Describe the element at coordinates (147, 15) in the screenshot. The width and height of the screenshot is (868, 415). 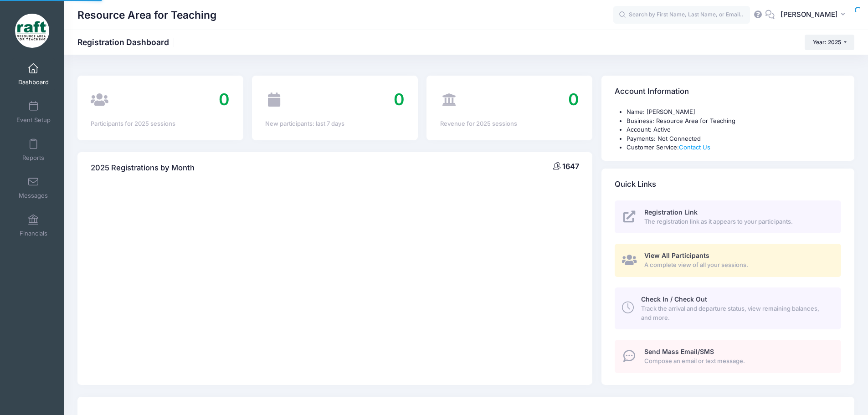
I see `h1: Resource Area for Teaching` at that location.